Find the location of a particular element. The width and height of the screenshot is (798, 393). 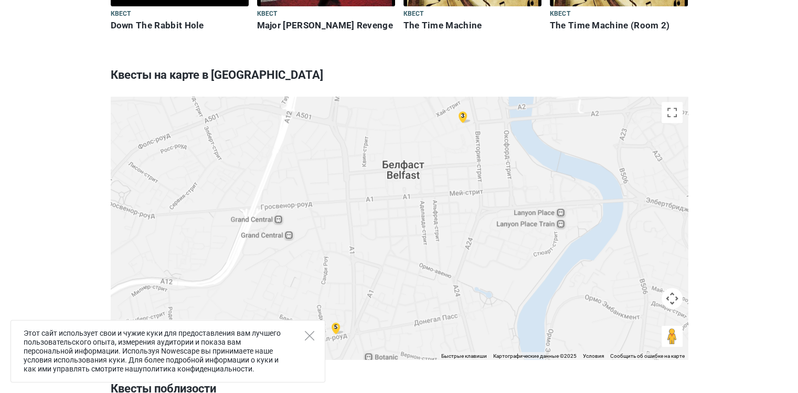

div: Этот сайт использует свои и чужие куки для предоставления вам лучшего пользовательского опыта, из... is located at coordinates (168, 351).